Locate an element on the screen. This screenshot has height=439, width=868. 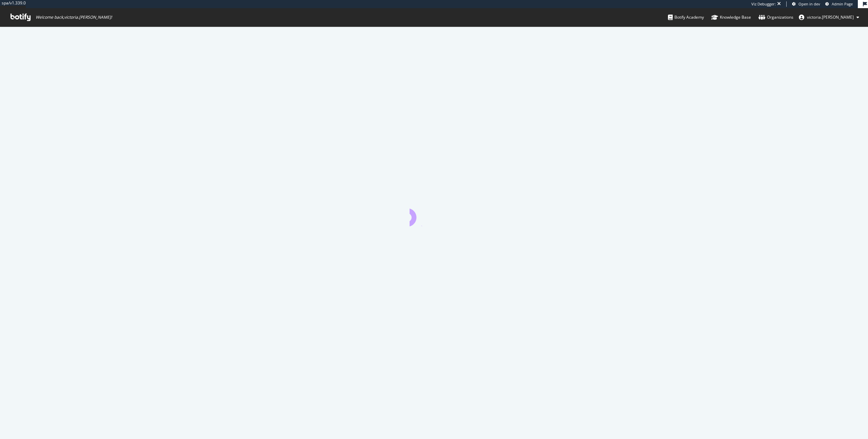
span: victoria.wong is located at coordinates (830, 17).